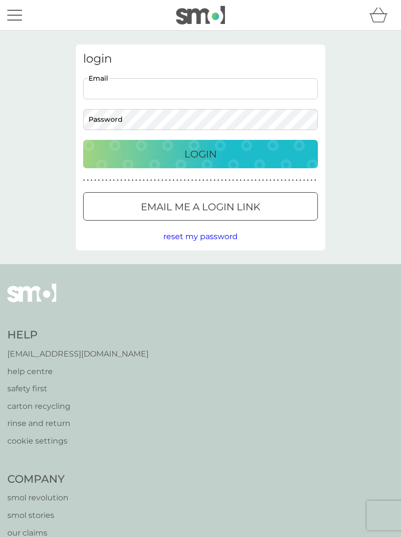 This screenshot has height=537, width=401. What do you see at coordinates (201, 207) in the screenshot?
I see `p: Email me a login link` at bounding box center [201, 207].